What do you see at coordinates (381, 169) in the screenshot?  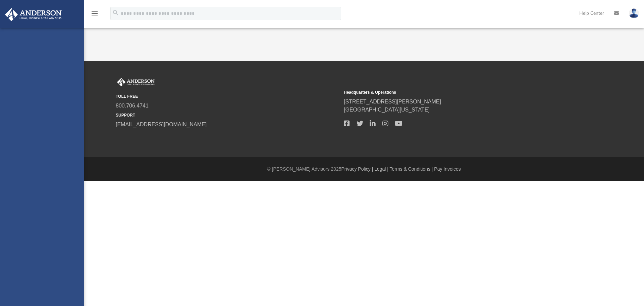 I see `a: Legal |` at bounding box center [381, 169].